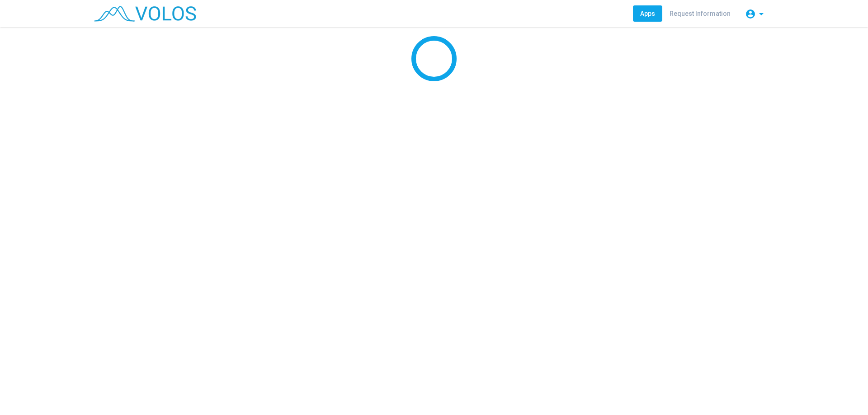 Image resolution: width=868 pixels, height=415 pixels. What do you see at coordinates (647, 14) in the screenshot?
I see `span: Apps` at bounding box center [647, 14].